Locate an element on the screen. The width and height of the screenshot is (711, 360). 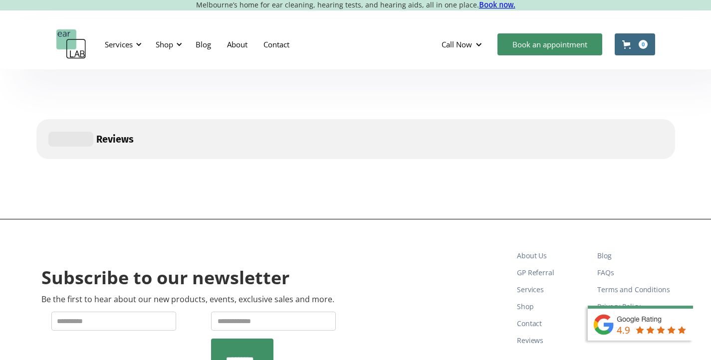
a: About is located at coordinates (237, 44).